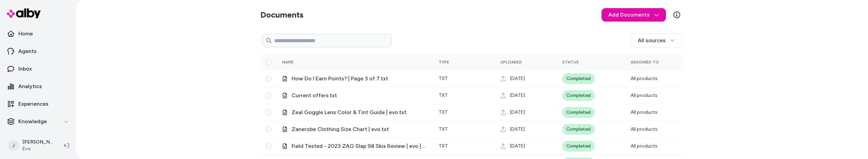  I want to click on span: Uploaded, so click(511, 62).